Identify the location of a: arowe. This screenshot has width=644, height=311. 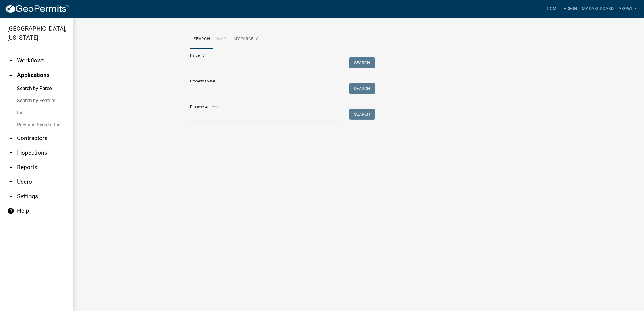
(628, 9).